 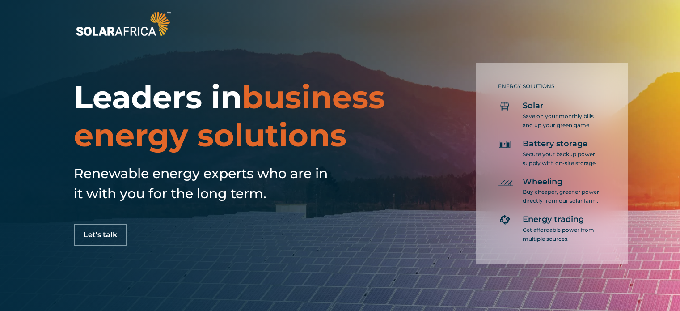 What do you see at coordinates (555, 144) in the screenshot?
I see `span: Battery storage` at bounding box center [555, 144].